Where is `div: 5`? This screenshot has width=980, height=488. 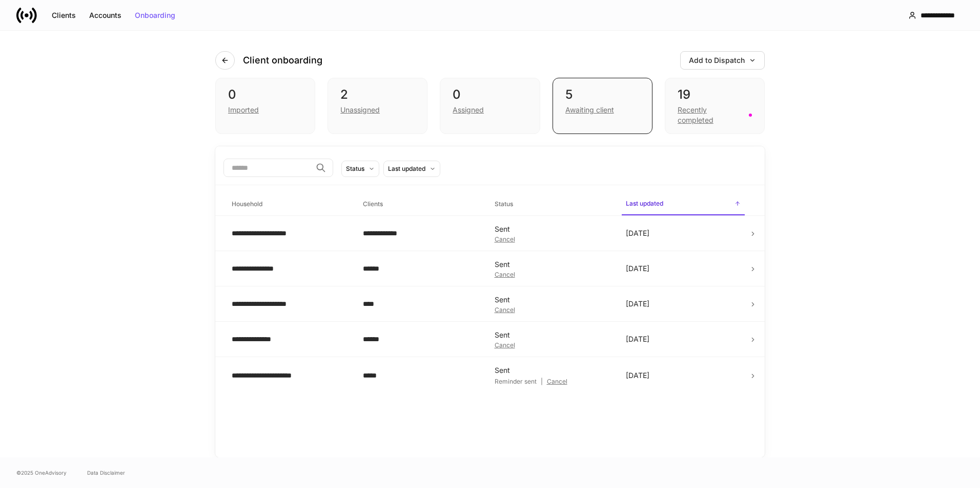 div: 5 is located at coordinates (602, 95).